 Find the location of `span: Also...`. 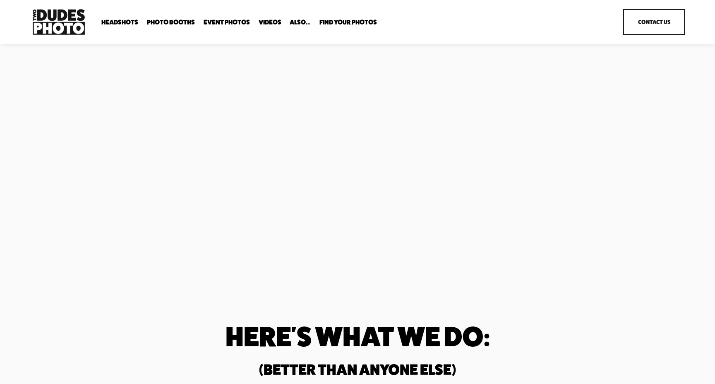

span: Also... is located at coordinates (300, 22).